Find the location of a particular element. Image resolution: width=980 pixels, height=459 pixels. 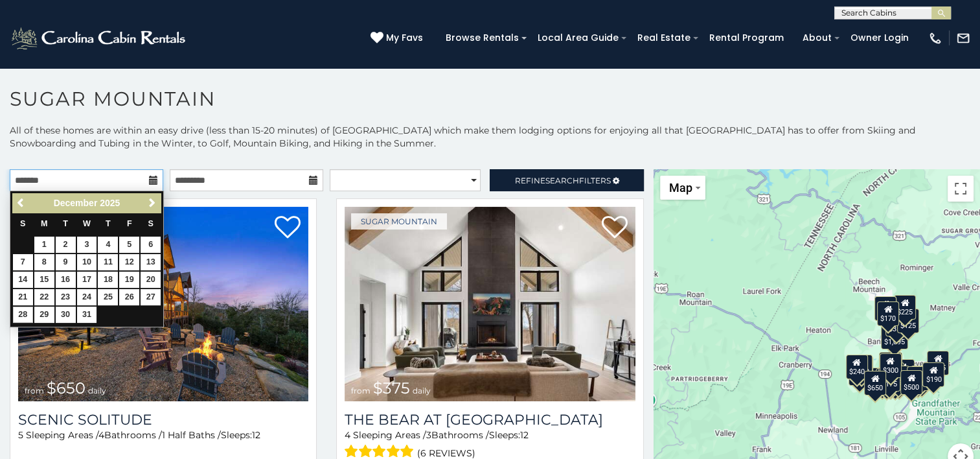

a: 4 is located at coordinates (108, 245).